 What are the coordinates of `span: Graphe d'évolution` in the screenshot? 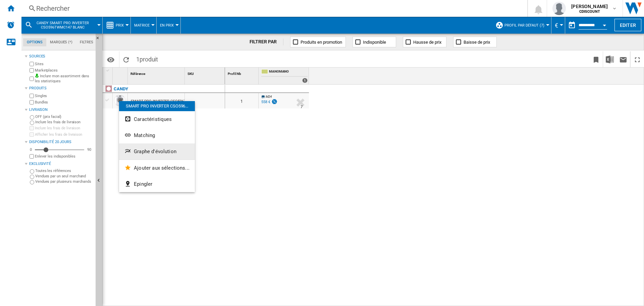 It's located at (155, 152).